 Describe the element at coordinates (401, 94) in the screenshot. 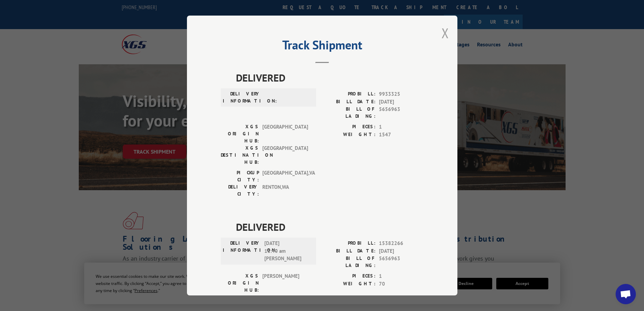

I see `span: 9933325` at that location.